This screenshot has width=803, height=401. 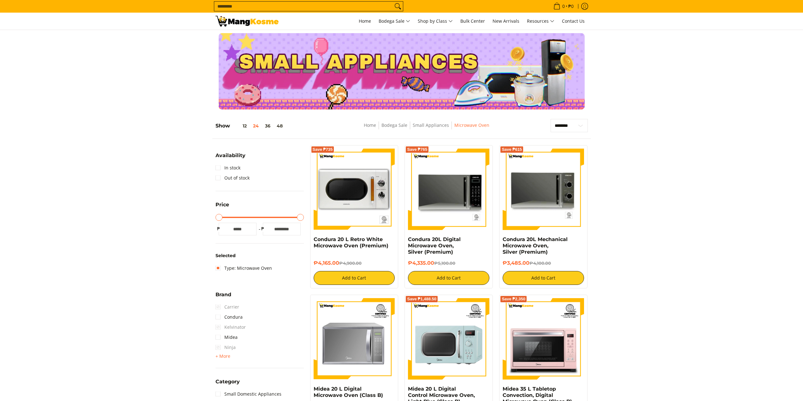 What do you see at coordinates (449, 189) in the screenshot?
I see `img: 20-liter-digital-microwave-oven-silver-full-front-view-mang-kosme` at bounding box center [449, 189].